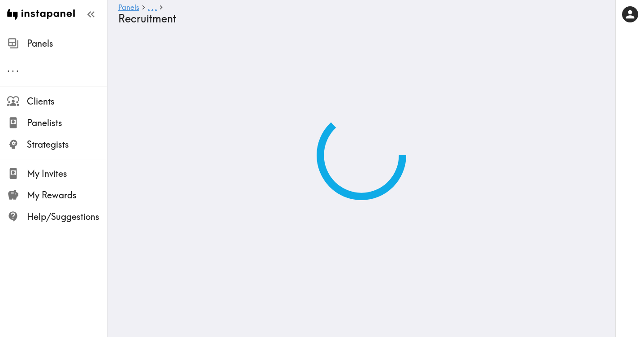 This screenshot has width=644, height=337. I want to click on span: Help/Suggestions, so click(67, 216).